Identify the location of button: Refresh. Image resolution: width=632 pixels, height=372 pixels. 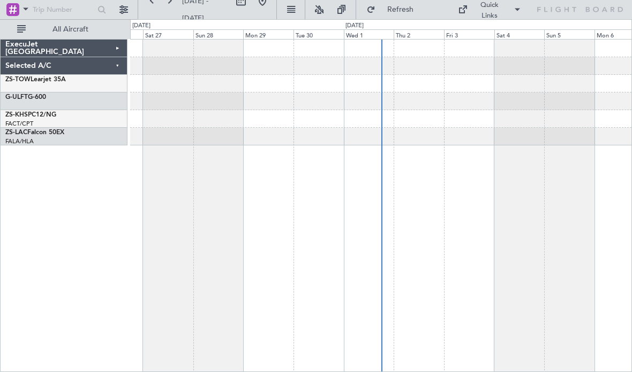
(393, 10).